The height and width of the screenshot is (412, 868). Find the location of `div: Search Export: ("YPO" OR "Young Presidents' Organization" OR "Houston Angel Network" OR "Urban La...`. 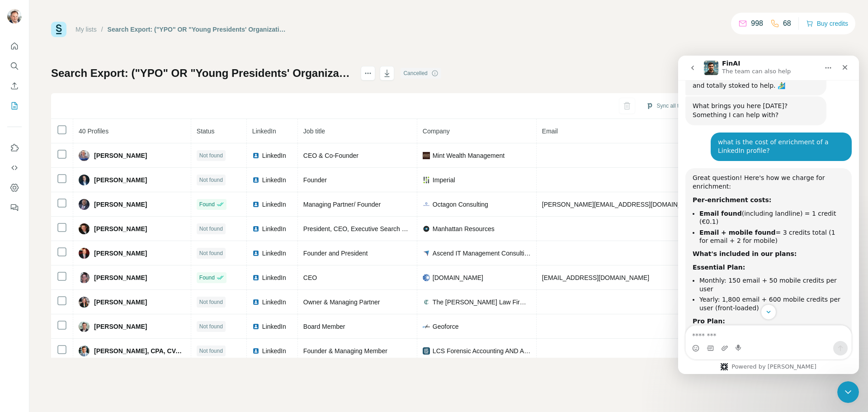

div: Search Export: ("YPO" OR "Young Presidents' Organization" OR "Houston Angel Network" OR "Urban La... is located at coordinates (197, 30).